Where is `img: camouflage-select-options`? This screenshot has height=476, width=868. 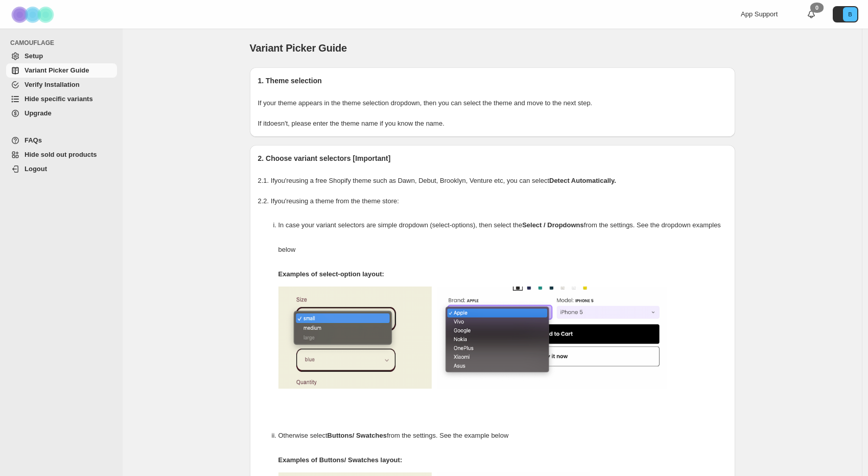 img: camouflage-select-options is located at coordinates (355, 337).